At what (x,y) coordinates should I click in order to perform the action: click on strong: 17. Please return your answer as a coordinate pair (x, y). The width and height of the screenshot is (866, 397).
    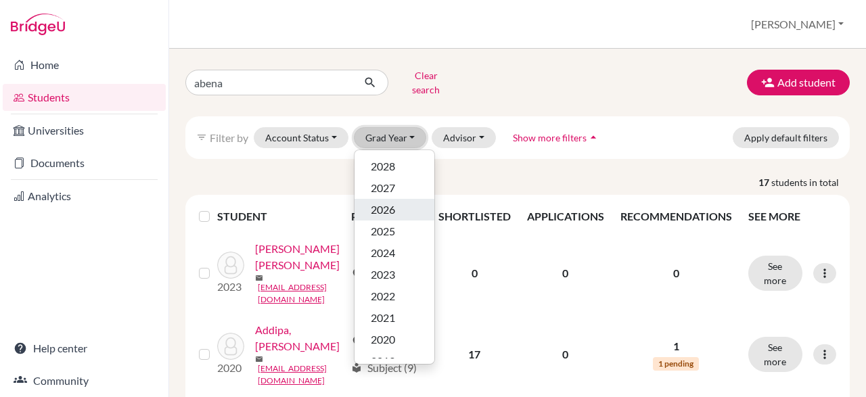
    Looking at the image, I should click on (764, 182).